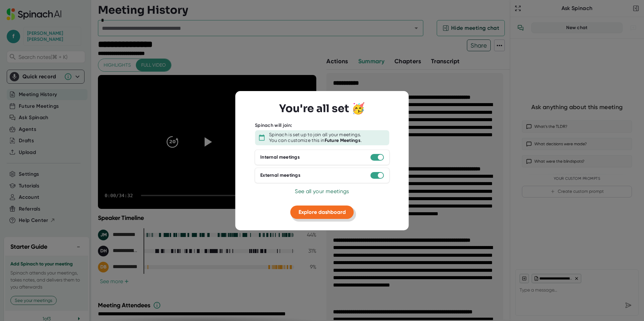 The height and width of the screenshot is (321, 644). What do you see at coordinates (322, 212) in the screenshot?
I see `button: Explore dashboard` at bounding box center [322, 212].